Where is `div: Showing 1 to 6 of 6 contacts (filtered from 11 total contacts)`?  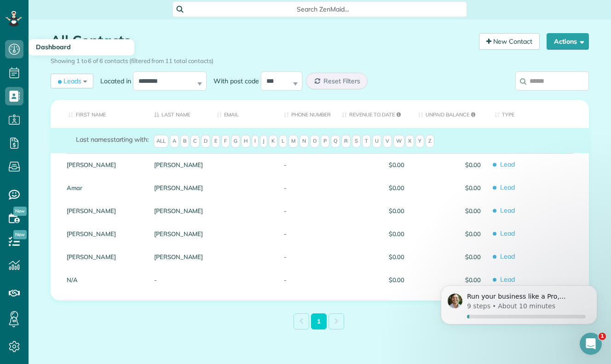
div: Showing 1 to 6 of 6 contacts (filtered from 11 total contacts) is located at coordinates (320, 59).